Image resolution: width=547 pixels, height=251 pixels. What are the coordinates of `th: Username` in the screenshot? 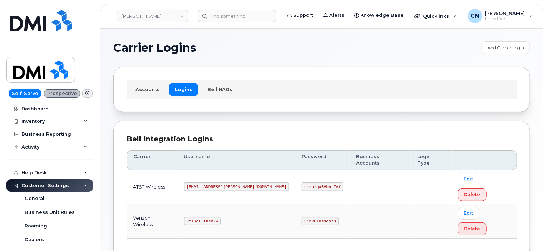 It's located at (237, 160).